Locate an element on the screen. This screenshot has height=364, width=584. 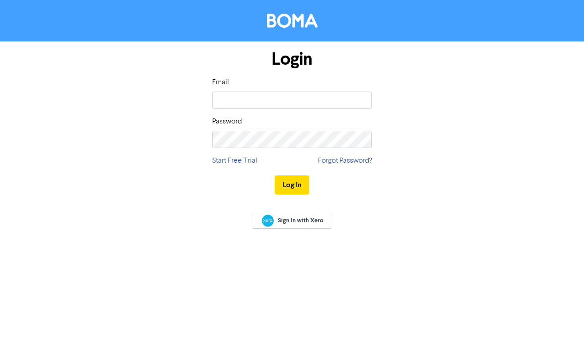
img: BOMA Logo is located at coordinates (292, 21).